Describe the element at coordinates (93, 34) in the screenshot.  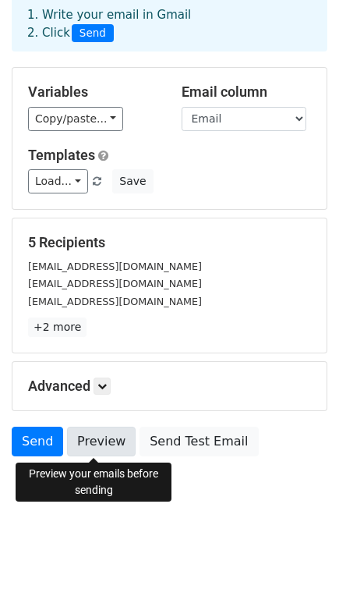
I see `span: Send` at that location.